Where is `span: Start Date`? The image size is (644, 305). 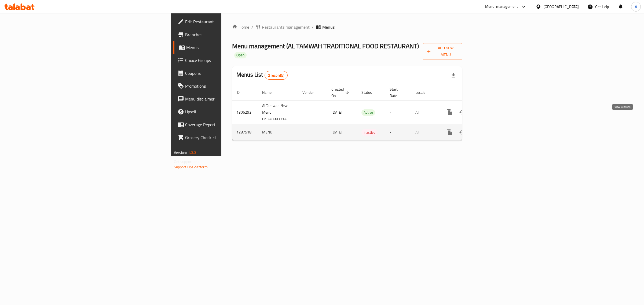 span: Start Date is located at coordinates (397, 92).